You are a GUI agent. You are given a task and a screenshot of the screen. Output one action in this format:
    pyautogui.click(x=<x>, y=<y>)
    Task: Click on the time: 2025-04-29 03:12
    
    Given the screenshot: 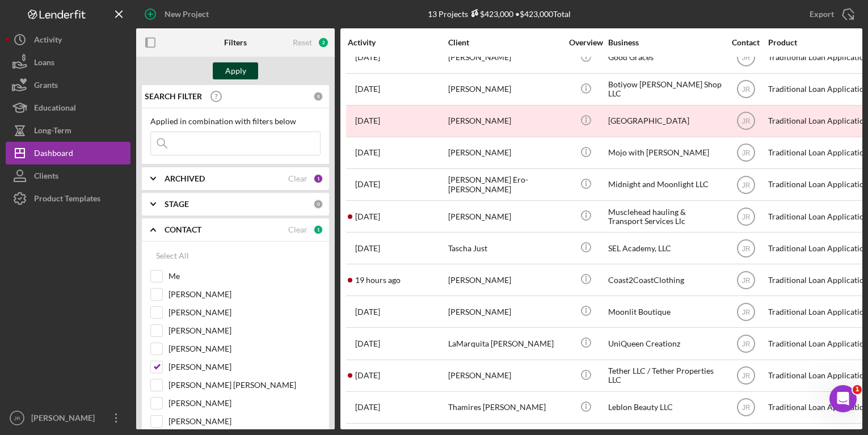 What is the action you would take?
    pyautogui.click(x=367, y=184)
    